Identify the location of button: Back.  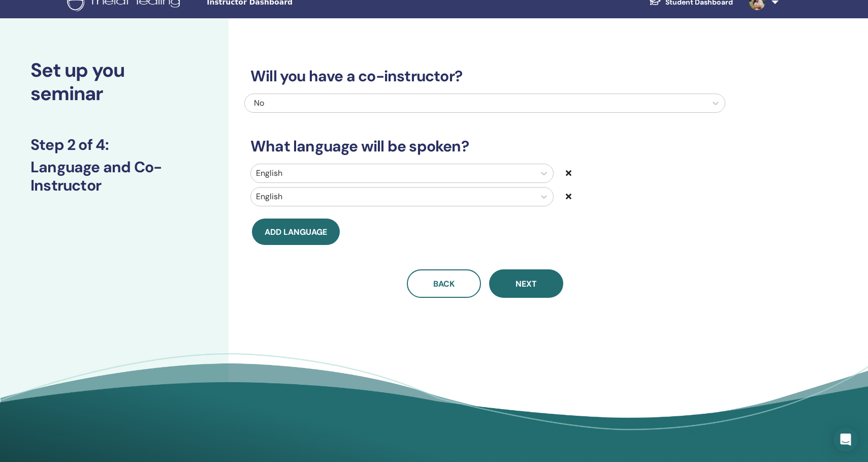
(444, 283).